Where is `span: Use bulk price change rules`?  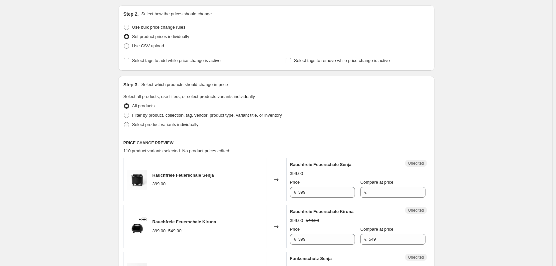 span: Use bulk price change rules is located at coordinates (159, 27).